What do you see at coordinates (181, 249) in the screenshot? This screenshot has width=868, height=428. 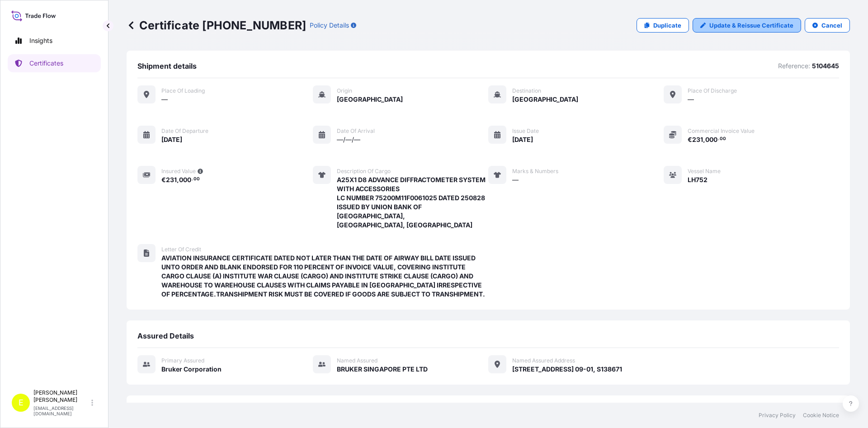 I see `span: Letter of Credit` at bounding box center [181, 249].